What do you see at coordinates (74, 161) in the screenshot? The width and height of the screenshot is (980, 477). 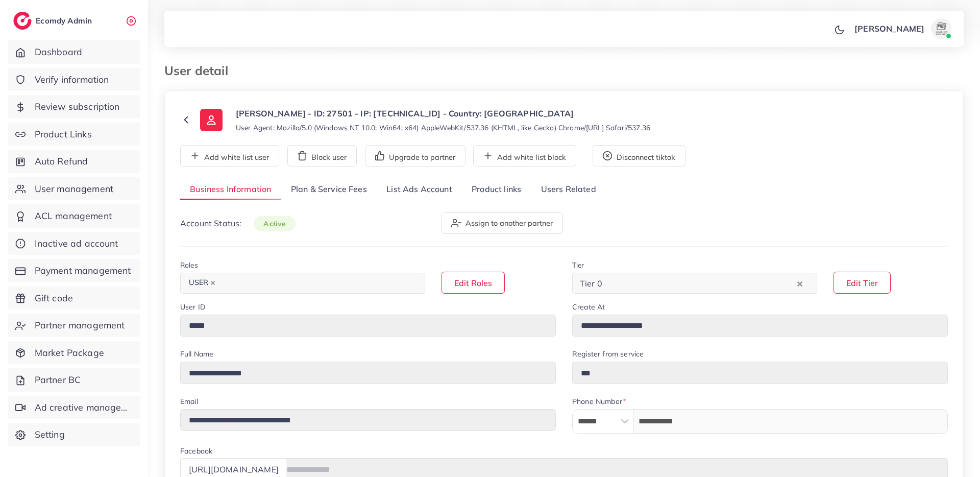 I see `a: Auto Refund` at bounding box center [74, 161].